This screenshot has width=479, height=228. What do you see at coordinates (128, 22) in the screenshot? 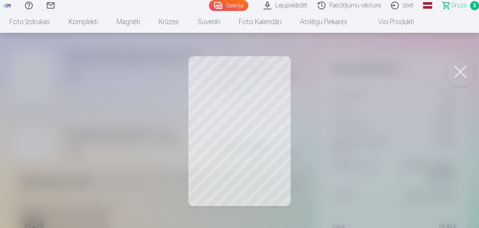
I see `a: Magnēti` at bounding box center [128, 22].